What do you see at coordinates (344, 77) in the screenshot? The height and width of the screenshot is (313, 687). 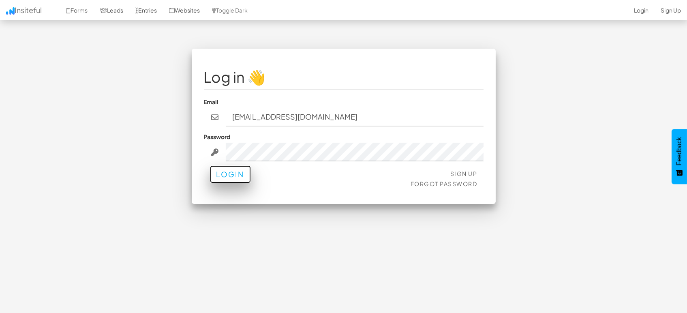 I see `h1: Log in 👋` at bounding box center [344, 77].